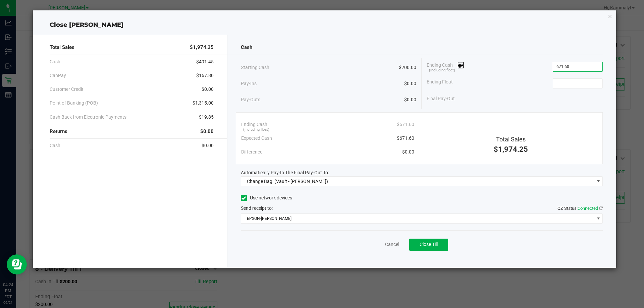 The height and width of the screenshot is (308, 644). Describe the element at coordinates (266, 198) in the screenshot. I see `label: Use network devices` at that location.